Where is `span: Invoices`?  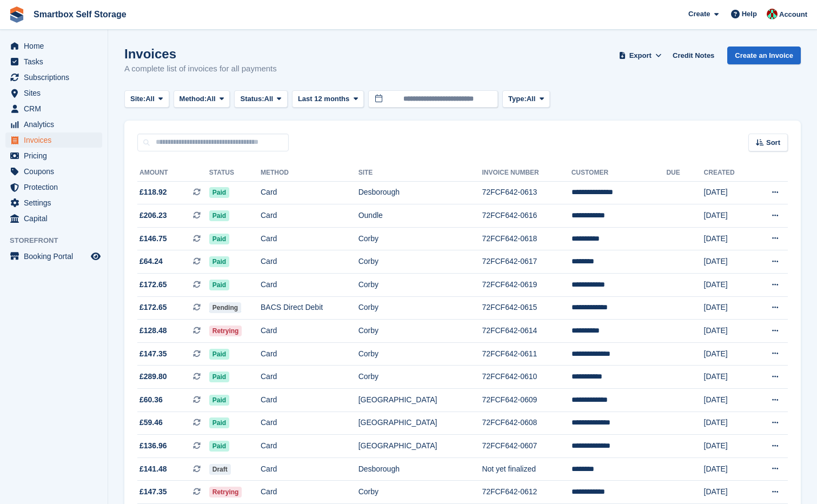 span: Invoices is located at coordinates (56, 140).